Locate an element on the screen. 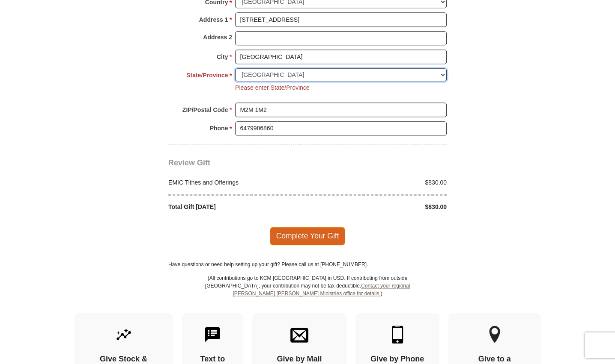 The width and height of the screenshot is (615, 364). strong: Address 2 is located at coordinates (218, 37).